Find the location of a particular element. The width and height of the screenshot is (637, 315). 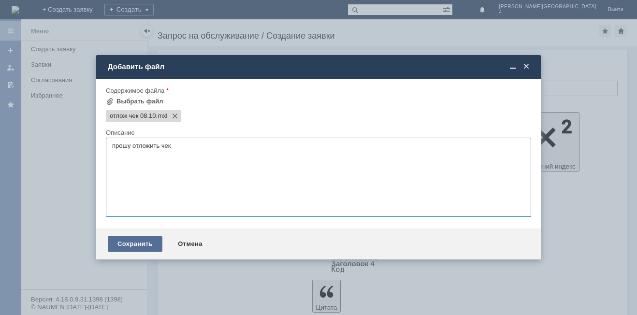

div: Добавить файл is located at coordinates (320, 67).